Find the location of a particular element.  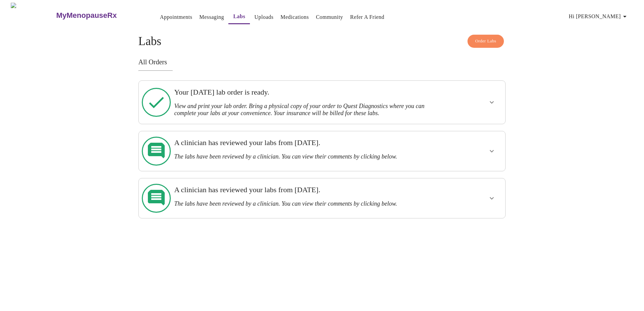

img: MyMenopauseRx Logo is located at coordinates (33, 15).